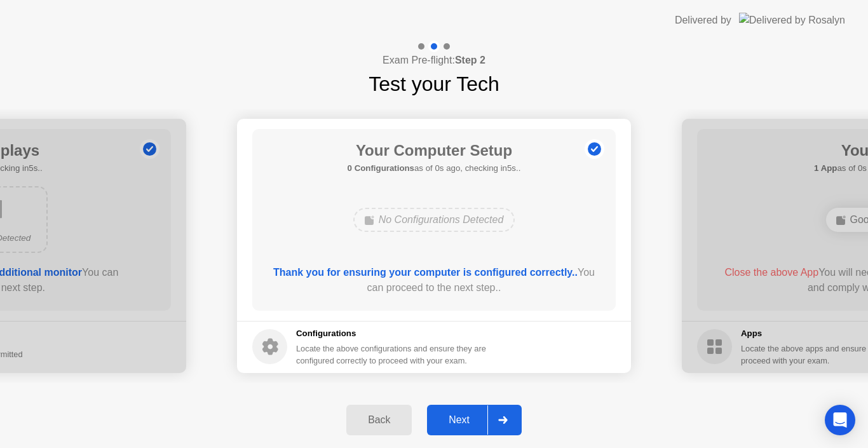 The width and height of the screenshot is (868, 448). I want to click on h5: Configurations, so click(392, 334).